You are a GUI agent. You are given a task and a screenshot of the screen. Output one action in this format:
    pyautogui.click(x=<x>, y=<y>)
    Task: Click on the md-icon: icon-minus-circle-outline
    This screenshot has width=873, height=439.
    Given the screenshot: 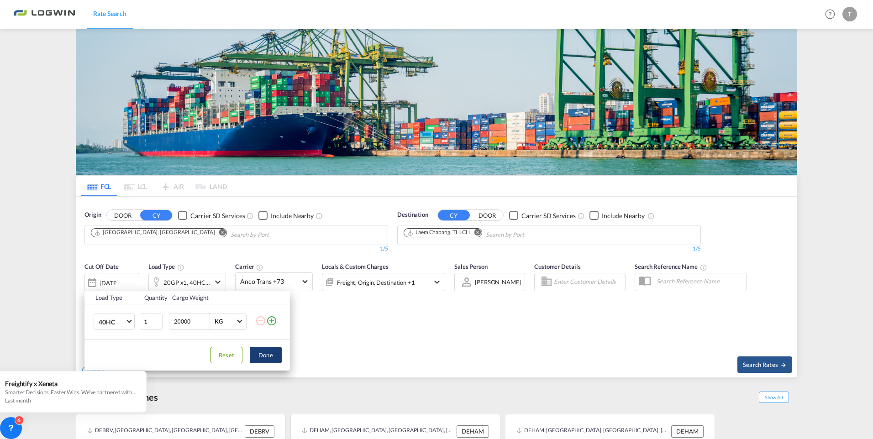 What is the action you would take?
    pyautogui.click(x=261, y=321)
    